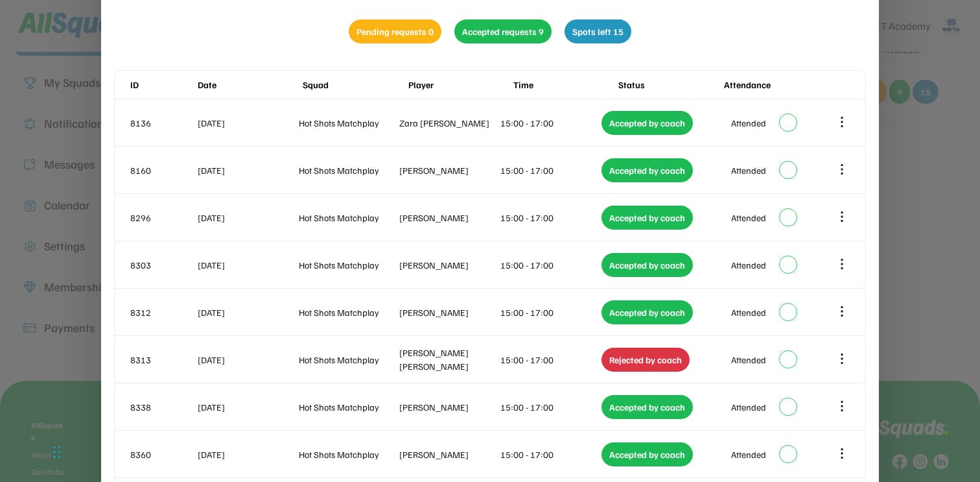 Image resolution: width=980 pixels, height=482 pixels. Describe the element at coordinates (249, 84) in the screenshot. I see `div: Date` at that location.